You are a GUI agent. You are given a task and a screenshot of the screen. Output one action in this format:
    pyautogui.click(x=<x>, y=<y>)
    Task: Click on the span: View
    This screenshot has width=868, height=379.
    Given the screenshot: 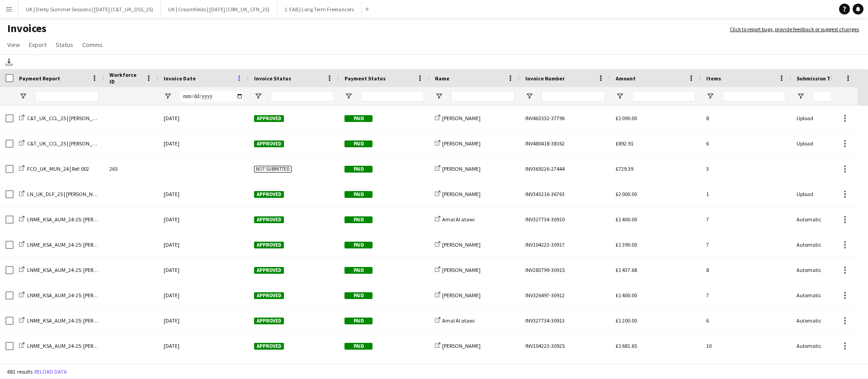 What is the action you would take?
    pyautogui.click(x=13, y=45)
    